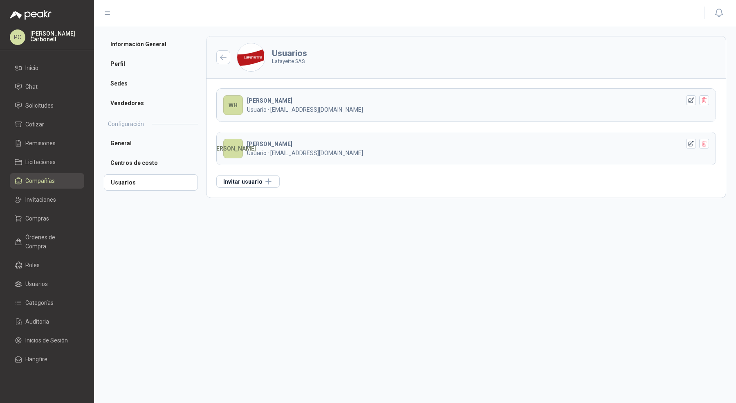  I want to click on a: Centros de costo, so click(151, 163).